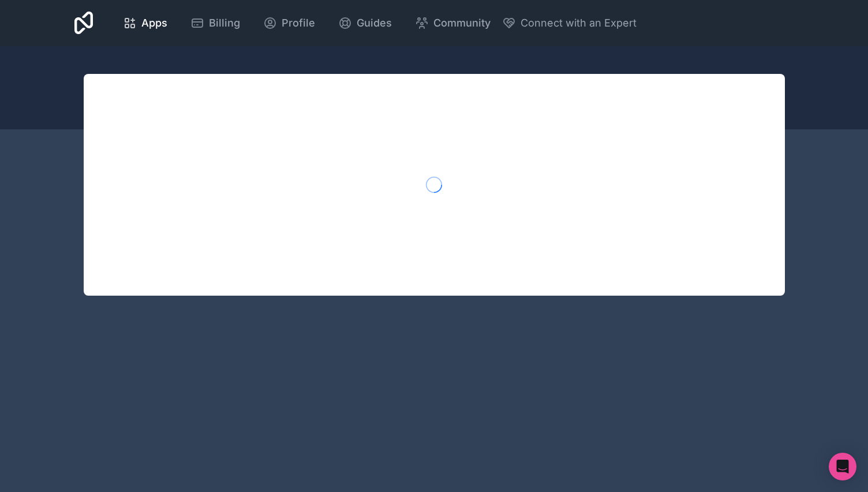  I want to click on span: Billing, so click(225, 23).